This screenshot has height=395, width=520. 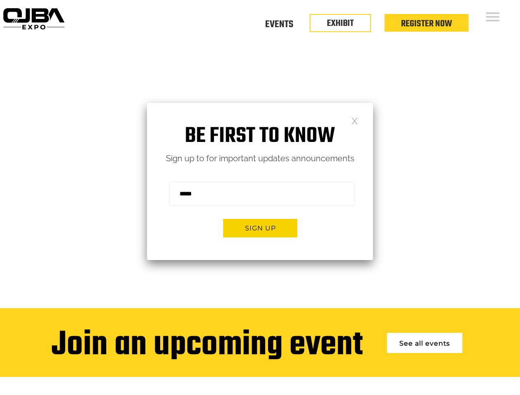 What do you see at coordinates (427, 24) in the screenshot?
I see `a: Register Now` at bounding box center [427, 24].